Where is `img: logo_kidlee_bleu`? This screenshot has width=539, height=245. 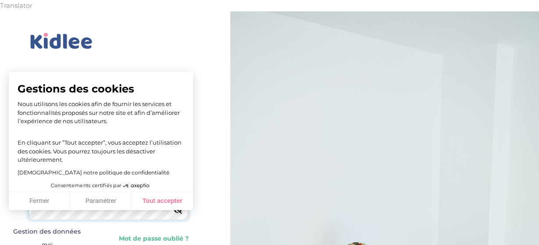 img: logo_kidlee_bleu is located at coordinates (61, 41).